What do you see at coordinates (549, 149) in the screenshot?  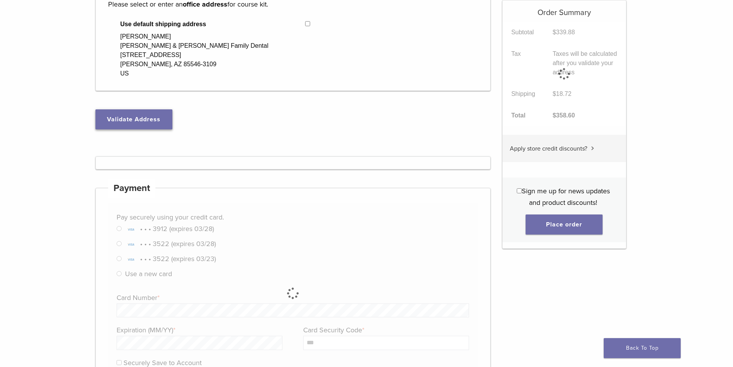 I see `span: Apply store credit discounts?` at bounding box center [549, 149].